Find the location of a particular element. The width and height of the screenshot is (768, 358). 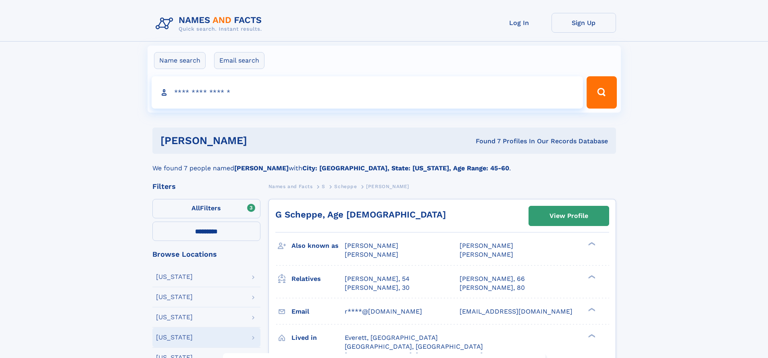

h3: Email is located at coordinates (318, 311).